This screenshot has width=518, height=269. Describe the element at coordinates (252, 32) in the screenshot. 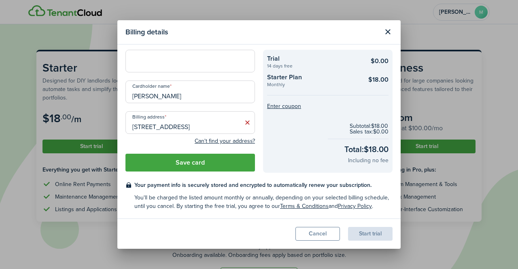

I see `modal-title: Billing details` at that location.